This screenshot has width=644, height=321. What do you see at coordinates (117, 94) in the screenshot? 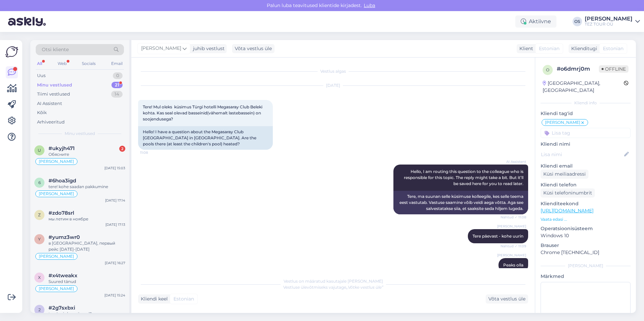
I see `div: 14` at bounding box center [117, 94].